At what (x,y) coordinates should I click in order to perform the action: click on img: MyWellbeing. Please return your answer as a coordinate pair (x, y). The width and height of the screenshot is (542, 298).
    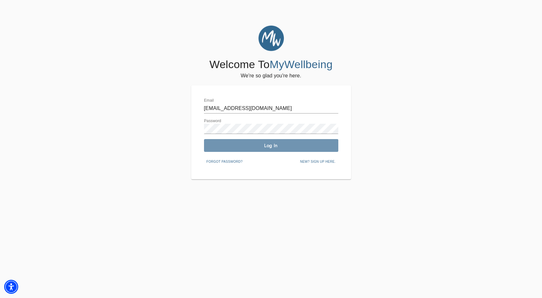
    Looking at the image, I should click on (271, 38).